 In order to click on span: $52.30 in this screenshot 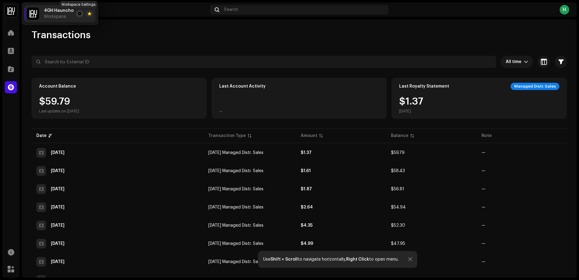, I will do `click(398, 225)`.